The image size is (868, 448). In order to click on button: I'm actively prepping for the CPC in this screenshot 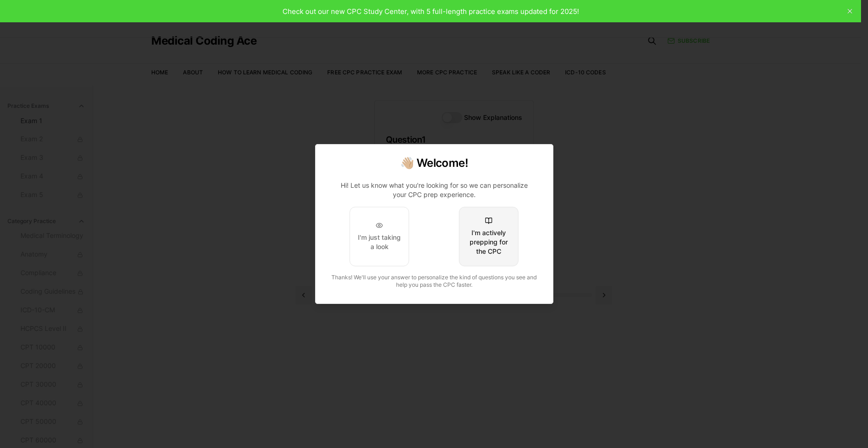, I will do `click(489, 237)`.